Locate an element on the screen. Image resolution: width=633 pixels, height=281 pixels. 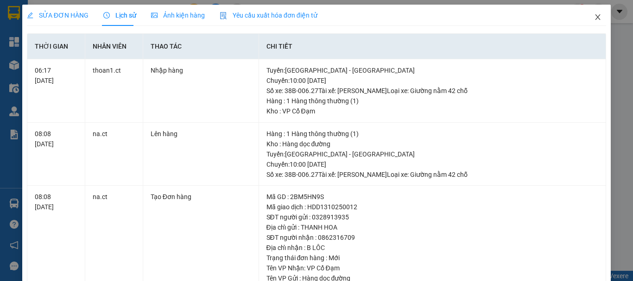
div: Trạng thái đơn hàng : Mới is located at coordinates (432, 258).